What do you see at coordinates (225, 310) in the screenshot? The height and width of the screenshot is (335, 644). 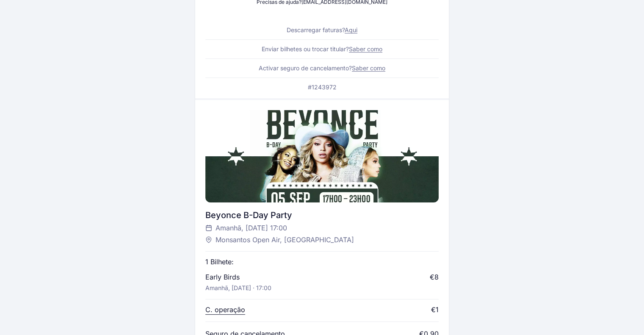 I see `p: C. operação` at bounding box center [225, 310].